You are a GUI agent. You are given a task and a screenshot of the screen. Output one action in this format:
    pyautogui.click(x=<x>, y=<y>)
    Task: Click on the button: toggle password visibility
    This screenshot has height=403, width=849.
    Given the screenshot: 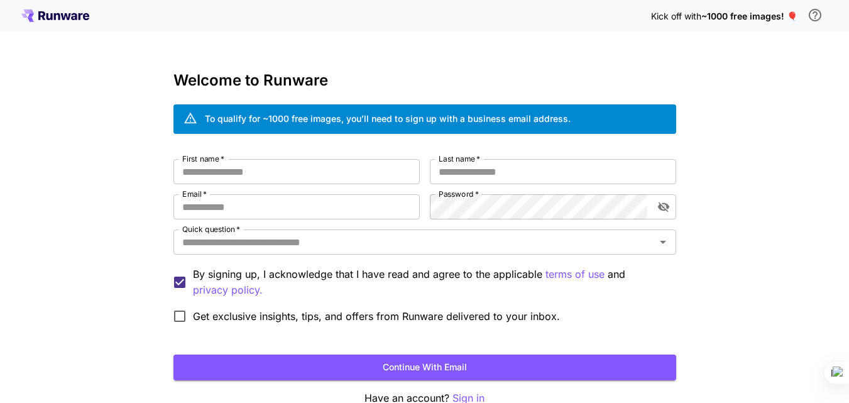 What is the action you would take?
    pyautogui.click(x=664, y=207)
    